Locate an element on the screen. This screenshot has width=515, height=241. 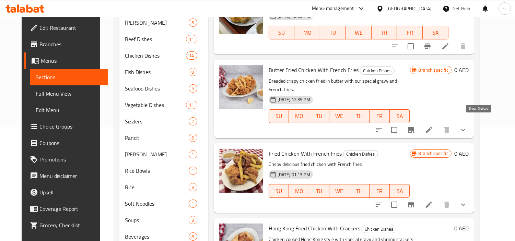
span: Promotions is located at coordinates (71, 160).